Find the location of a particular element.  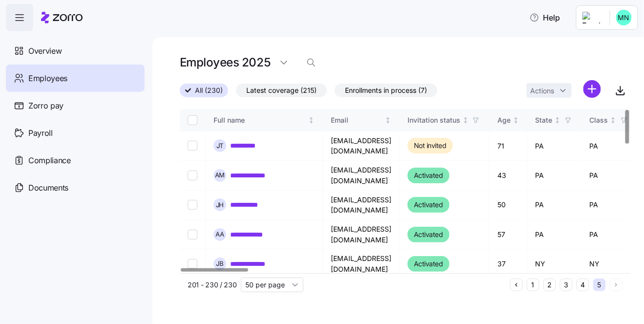

th: StateNot sorted is located at coordinates (555, 120).